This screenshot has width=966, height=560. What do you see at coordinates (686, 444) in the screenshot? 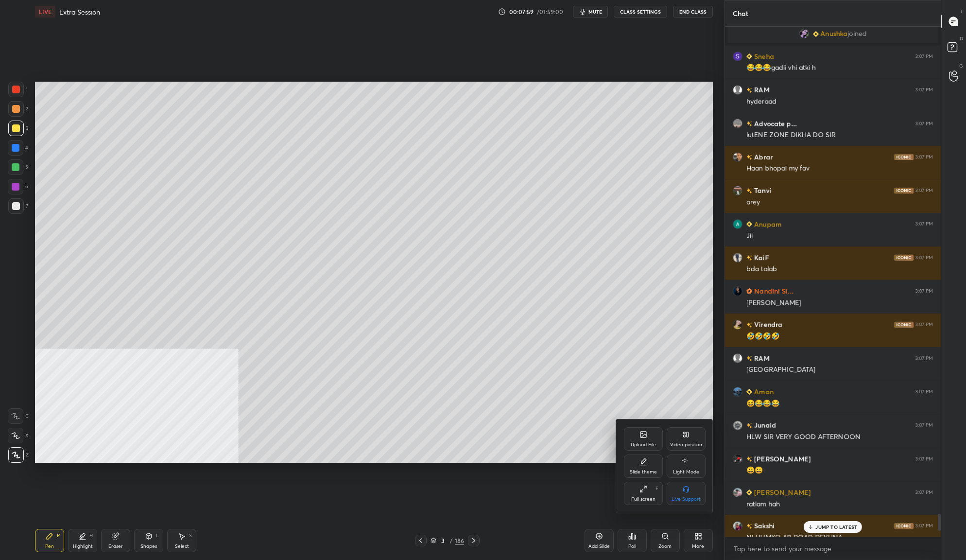
I see `div: Video position` at bounding box center [686, 444].